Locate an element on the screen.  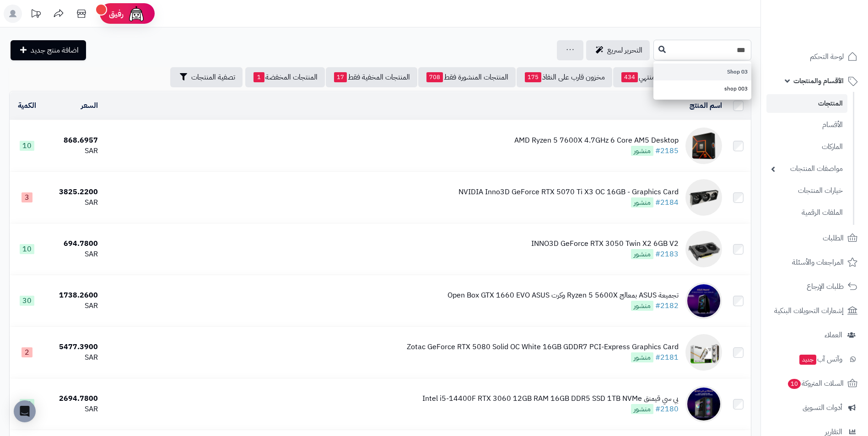
img: بي سي قيمنق Intel i5-14400F RTX 3060 12GB RAM 16GB DDR5 SSD 1TB NVMe is located at coordinates (704, 404).